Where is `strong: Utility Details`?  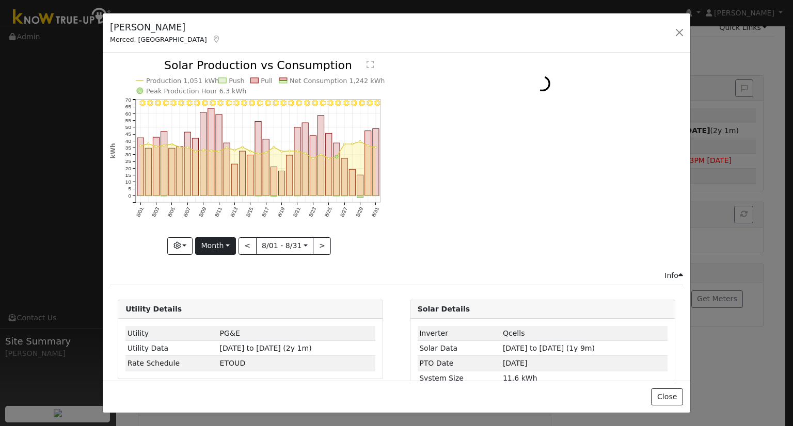
strong: Utility Details is located at coordinates (153, 309).